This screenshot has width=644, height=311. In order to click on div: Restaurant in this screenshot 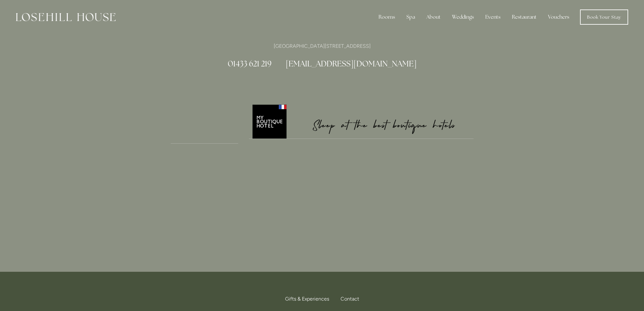, I will do `click(524, 17)`.